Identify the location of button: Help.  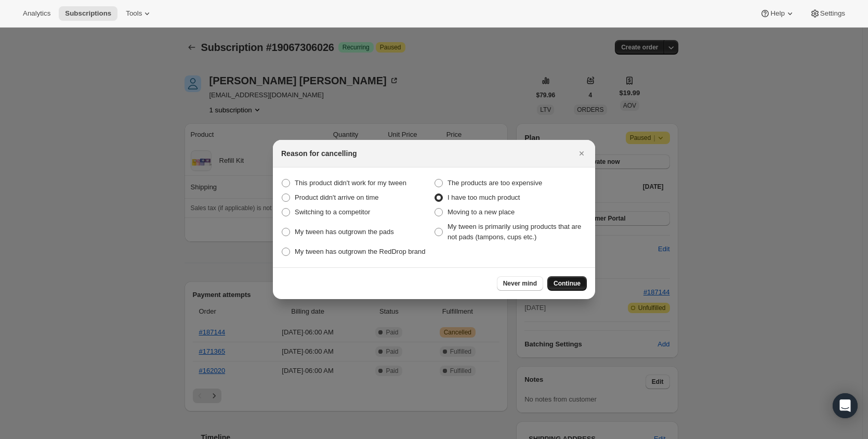
(777, 13).